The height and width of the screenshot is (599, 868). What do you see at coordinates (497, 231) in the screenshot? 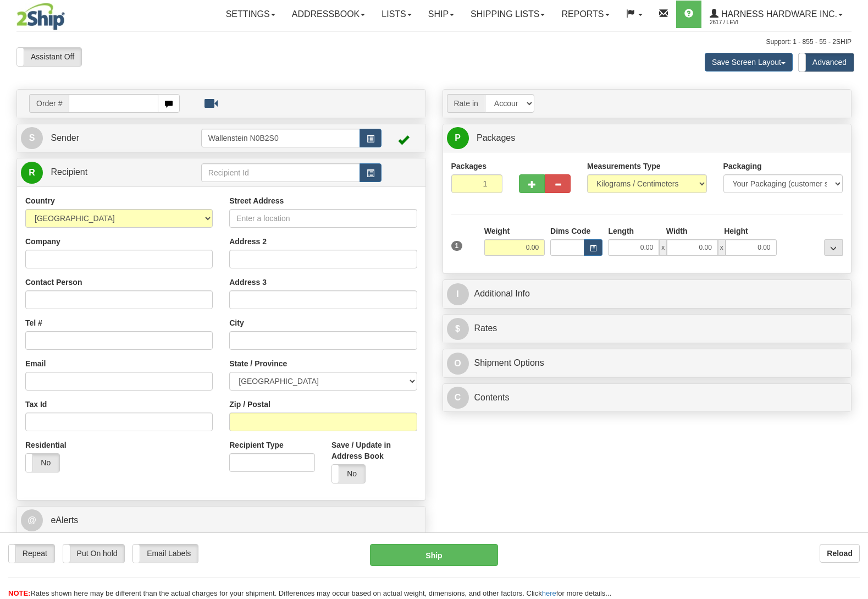
I see `label: Weight` at bounding box center [497, 231].